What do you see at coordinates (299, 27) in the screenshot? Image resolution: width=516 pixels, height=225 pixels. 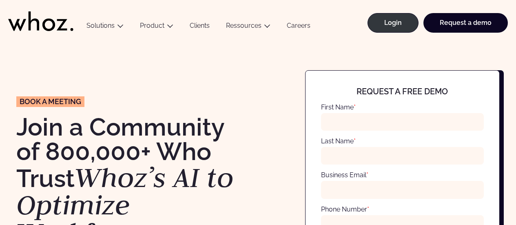 I see `a: Careers` at bounding box center [299, 27].